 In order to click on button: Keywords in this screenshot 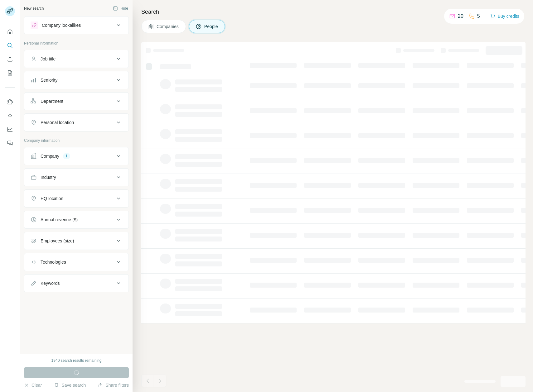, I will do `click(77, 283)`.